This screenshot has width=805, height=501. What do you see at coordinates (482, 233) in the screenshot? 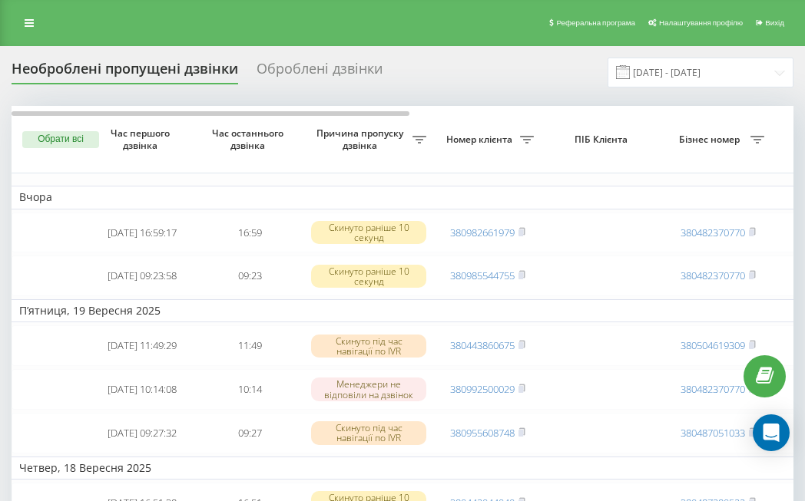
I see `a: 380982661979` at bounding box center [482, 233].